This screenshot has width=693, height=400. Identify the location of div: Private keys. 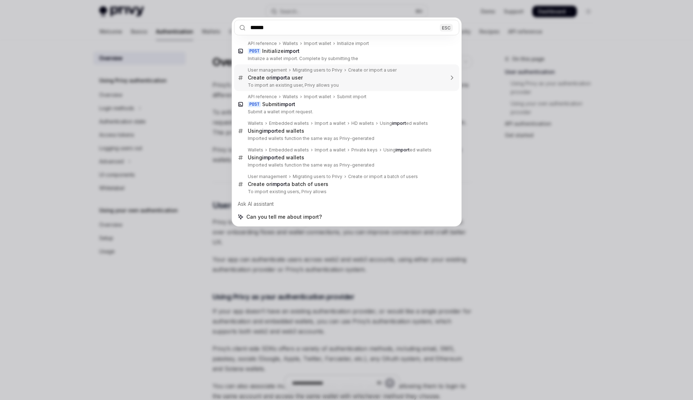
(365, 150).